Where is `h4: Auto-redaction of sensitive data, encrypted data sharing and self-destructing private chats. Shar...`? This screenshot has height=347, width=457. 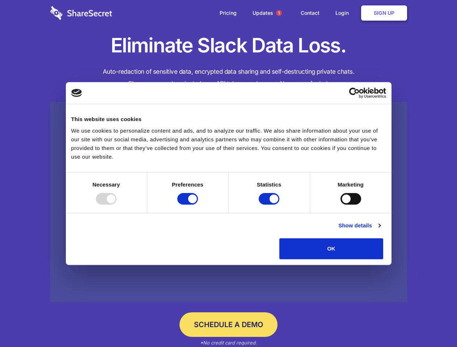
h4: Auto-redaction of sensitive data, encrypted data sharing and self-destructing private chats. Shar... is located at coordinates (229, 78).